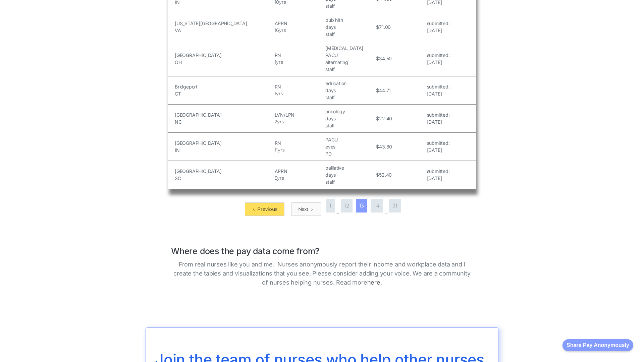 The width and height of the screenshot is (644, 362). What do you see at coordinates (299, 114) in the screenshot?
I see `h5: LVN/LPN` at bounding box center [299, 114].